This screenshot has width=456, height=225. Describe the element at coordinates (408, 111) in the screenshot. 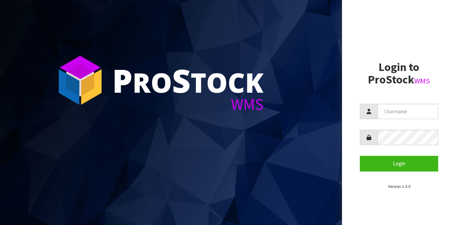

I see `input: Username` at that location.